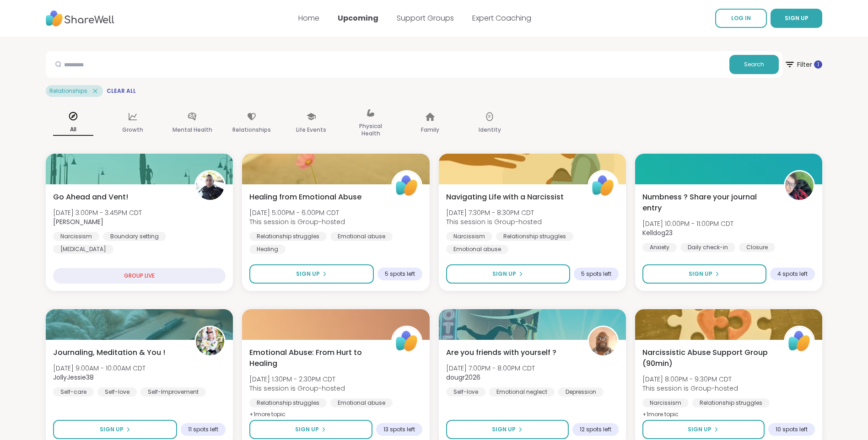 The width and height of the screenshot is (868, 440). What do you see at coordinates (139, 276) in the screenshot?
I see `div: GROUP LIVE` at bounding box center [139, 276].